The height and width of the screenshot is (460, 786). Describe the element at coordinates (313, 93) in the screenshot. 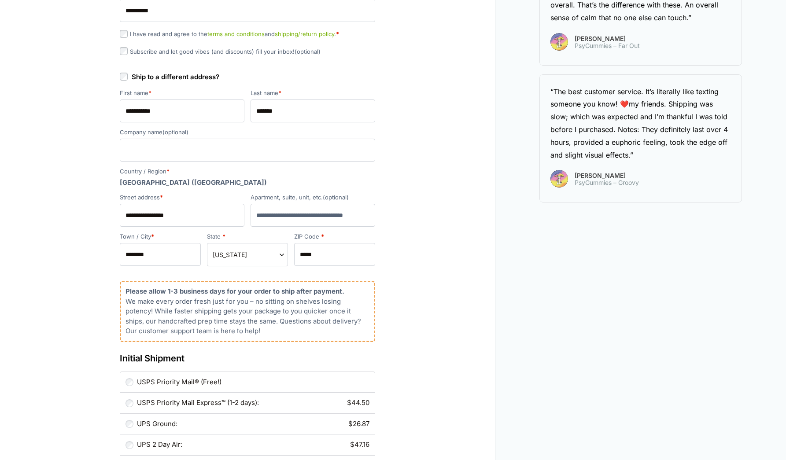

I see `label: Last name` at that location.